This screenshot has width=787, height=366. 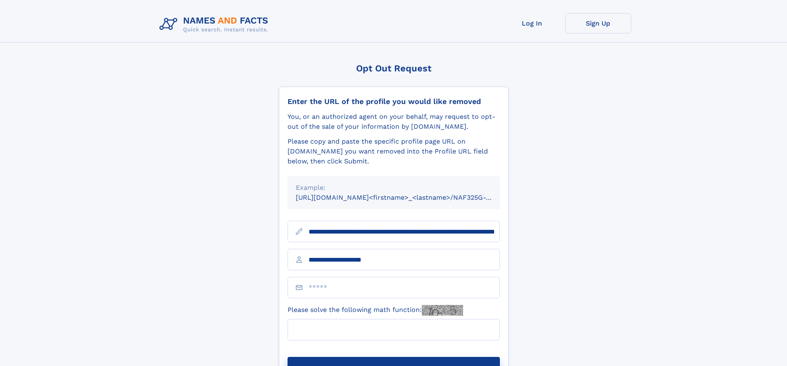 What do you see at coordinates (394, 68) in the screenshot?
I see `div: Opt Out Request` at bounding box center [394, 68].